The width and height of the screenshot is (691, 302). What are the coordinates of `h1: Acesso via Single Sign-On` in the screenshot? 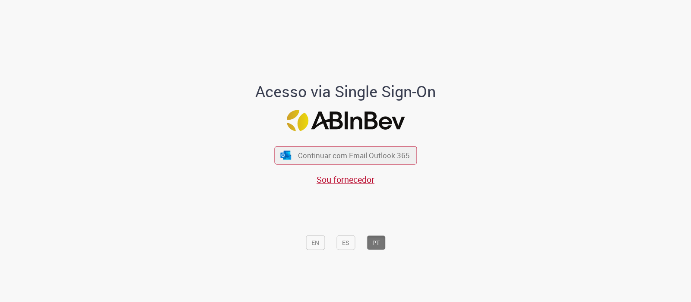 It's located at (346, 92).